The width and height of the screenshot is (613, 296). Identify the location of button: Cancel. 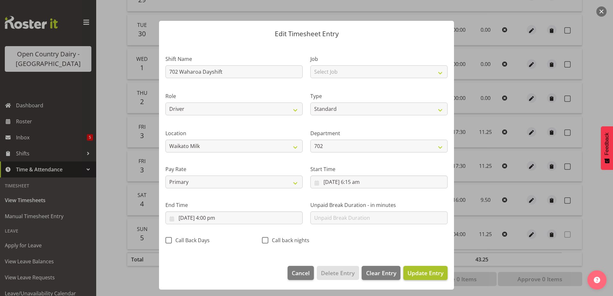
(300, 273).